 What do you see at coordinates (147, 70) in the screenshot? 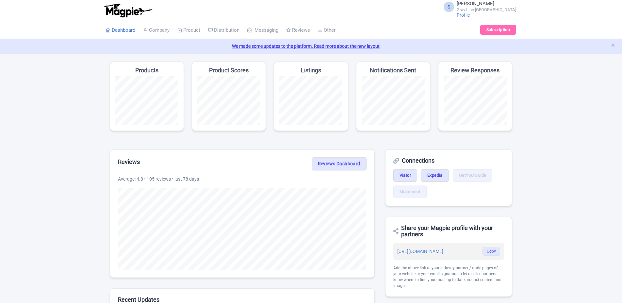
I see `h4: Products` at bounding box center [147, 70].